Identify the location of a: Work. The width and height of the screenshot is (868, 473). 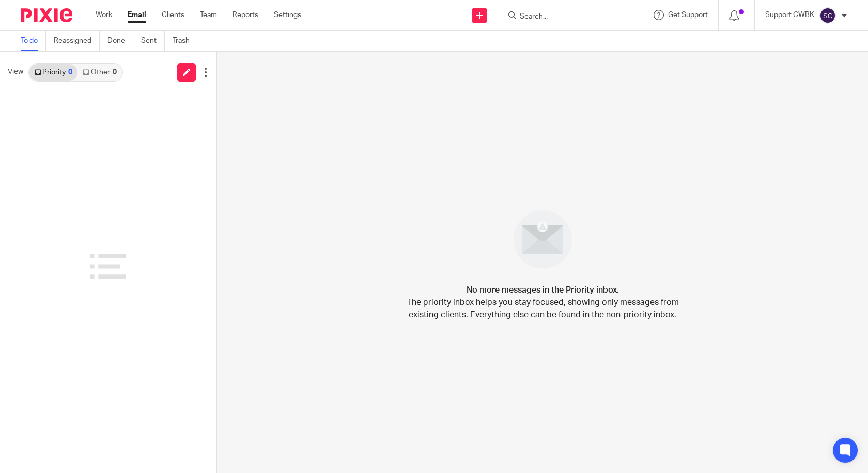
(104, 15).